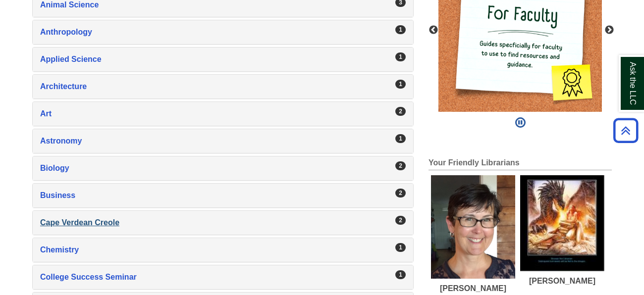  What do you see at coordinates (223, 32) in the screenshot?
I see `a: Anthropology` at bounding box center [223, 32].